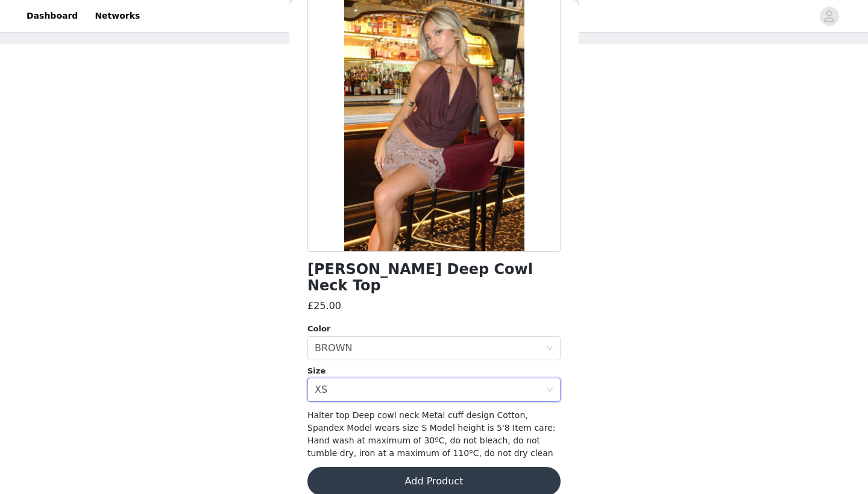  What do you see at coordinates (324, 306) in the screenshot?
I see `h3: £25.00` at bounding box center [324, 306].